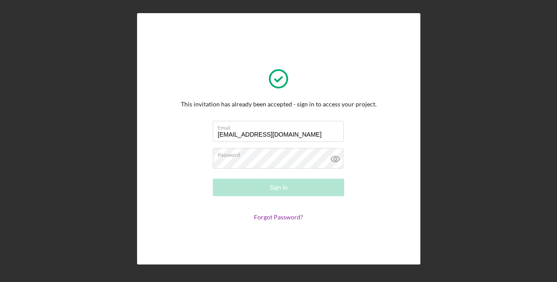 Image resolution: width=557 pixels, height=282 pixels. Describe the element at coordinates (281, 126) in the screenshot. I see `label: Email` at that location.